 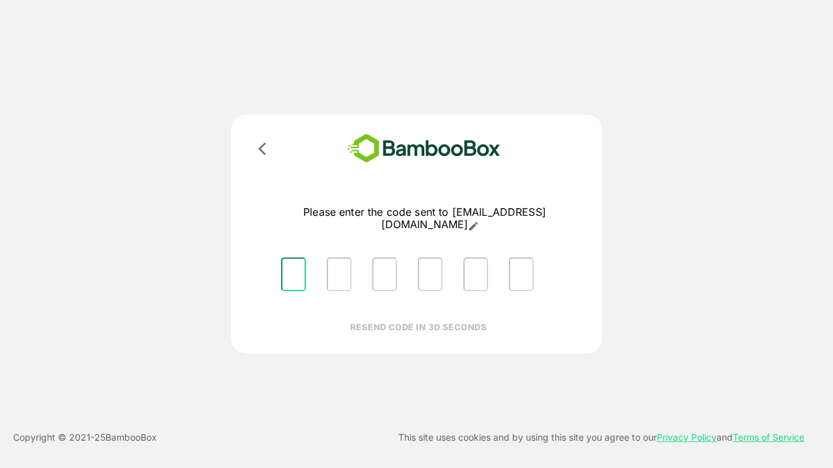 What do you see at coordinates (85, 438) in the screenshot?
I see `p: Copyright © 2021- 25 BambooBox` at bounding box center [85, 438].